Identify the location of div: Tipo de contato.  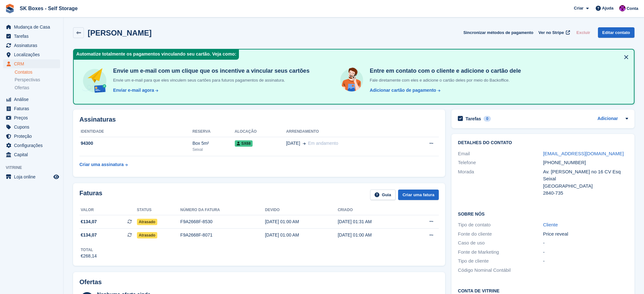
(500, 225).